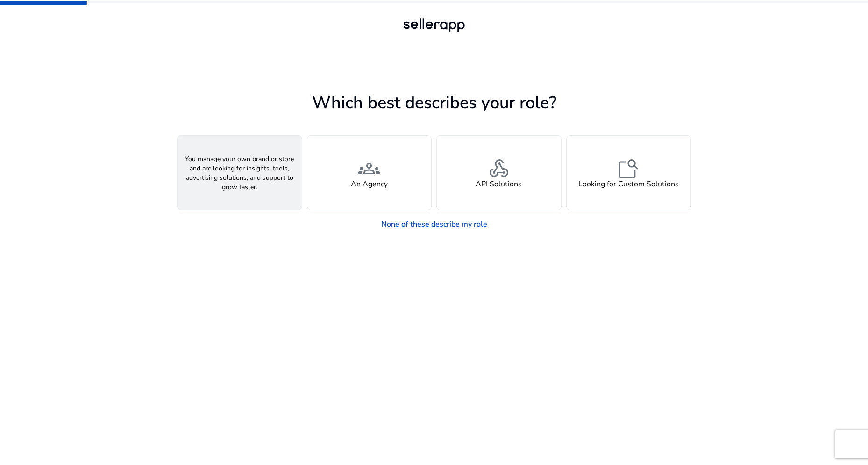  I want to click on h1: Which best describes your role?, so click(434, 103).